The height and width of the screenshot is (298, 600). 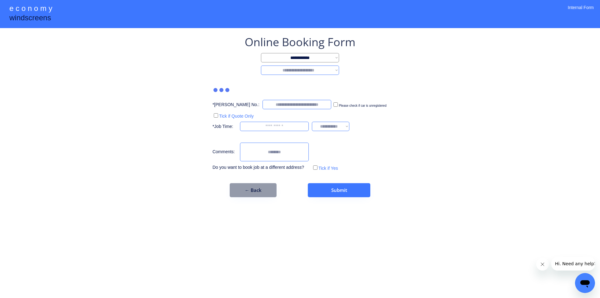 I want to click on div: Do you want to book job at a different address?, so click(x=260, y=168).